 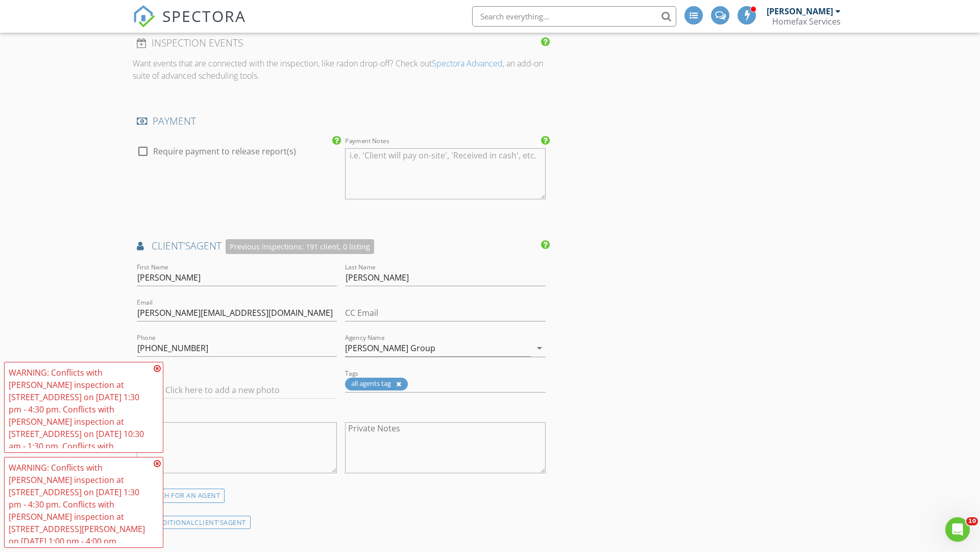 I want to click on p: Want events that are connected with the inspection, like radon drop-off? Check out , an add-on su..., so click(x=341, y=70).